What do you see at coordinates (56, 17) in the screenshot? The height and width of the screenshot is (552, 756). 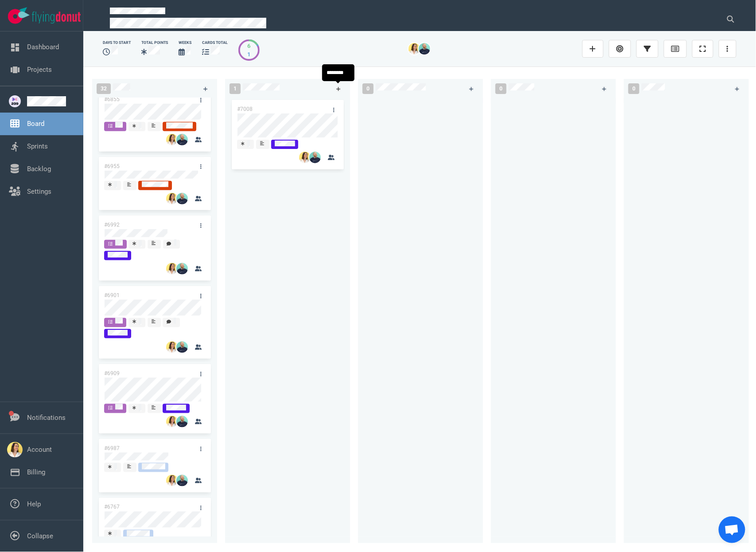 I see `img: Flying Donut text logo` at bounding box center [56, 17].